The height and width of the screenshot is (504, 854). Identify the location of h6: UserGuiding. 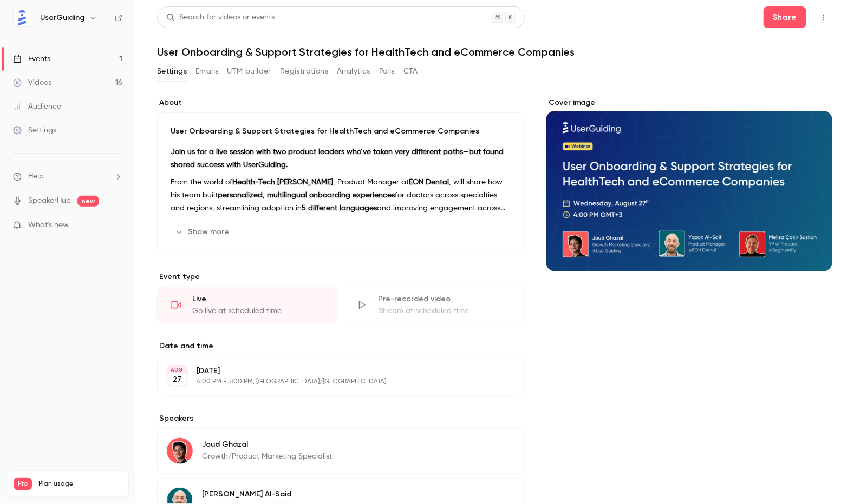
(62, 18).